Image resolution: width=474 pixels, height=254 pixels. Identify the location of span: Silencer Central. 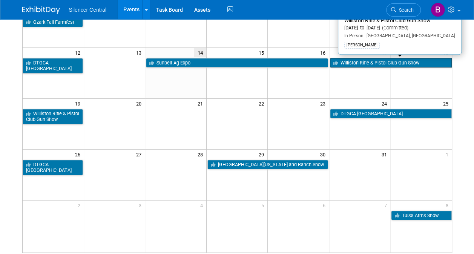
(88, 10).